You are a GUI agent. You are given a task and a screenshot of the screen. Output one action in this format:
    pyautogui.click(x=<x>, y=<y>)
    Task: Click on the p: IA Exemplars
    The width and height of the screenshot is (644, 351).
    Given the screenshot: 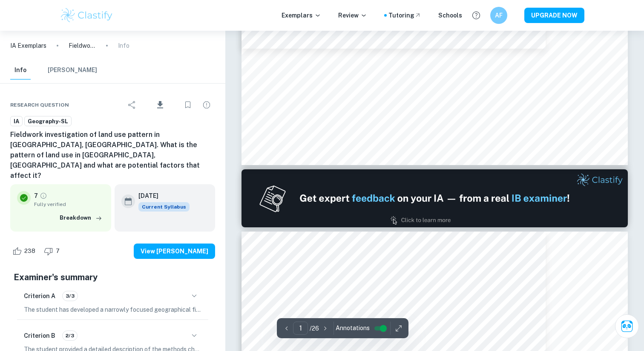 What is the action you would take?
    pyautogui.click(x=28, y=45)
    